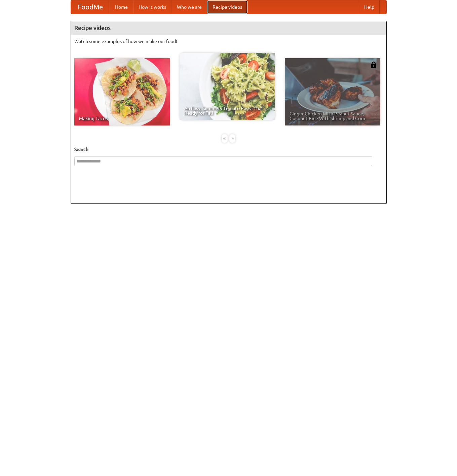 The width and height of the screenshot is (457, 476). I want to click on a: Recipe videos, so click(228, 7).